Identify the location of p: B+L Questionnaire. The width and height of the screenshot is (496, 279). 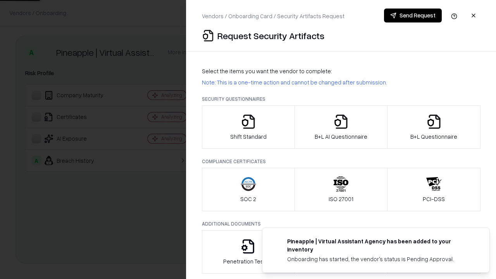
(434, 136).